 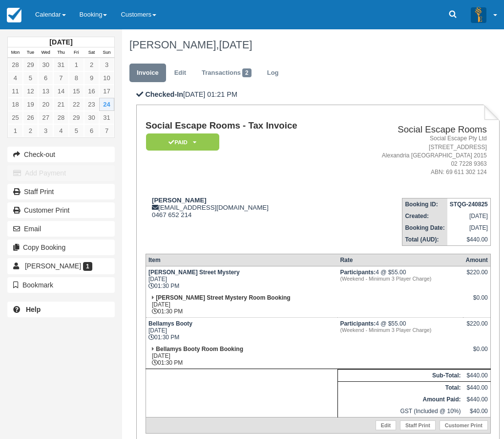 I want to click on th: Booking ID:, so click(x=425, y=204).